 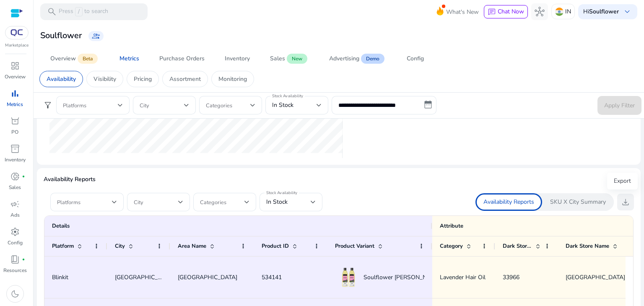 I want to click on span: Details, so click(x=61, y=226).